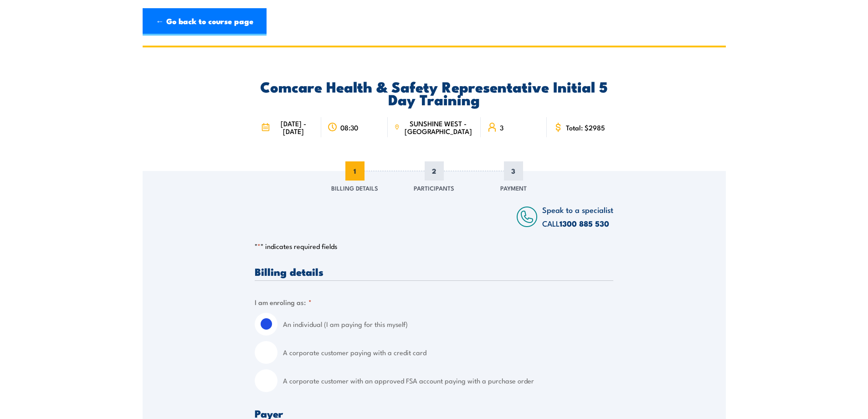  What do you see at coordinates (434, 246) in the screenshot?
I see `p: " " indicates required fields` at bounding box center [434, 246].